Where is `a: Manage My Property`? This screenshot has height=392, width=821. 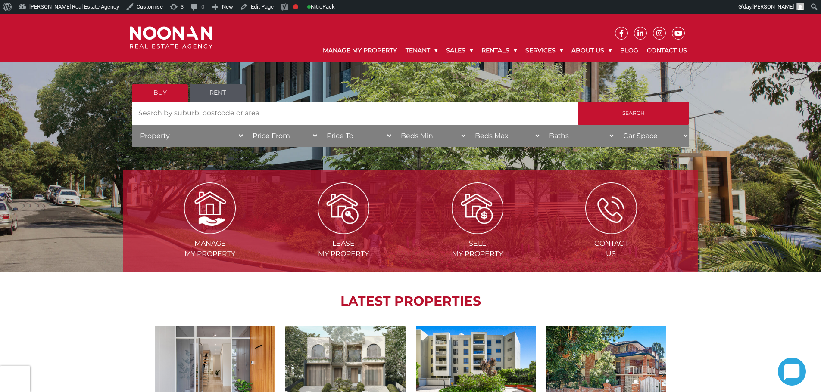 a: Manage My Property is located at coordinates (360, 50).